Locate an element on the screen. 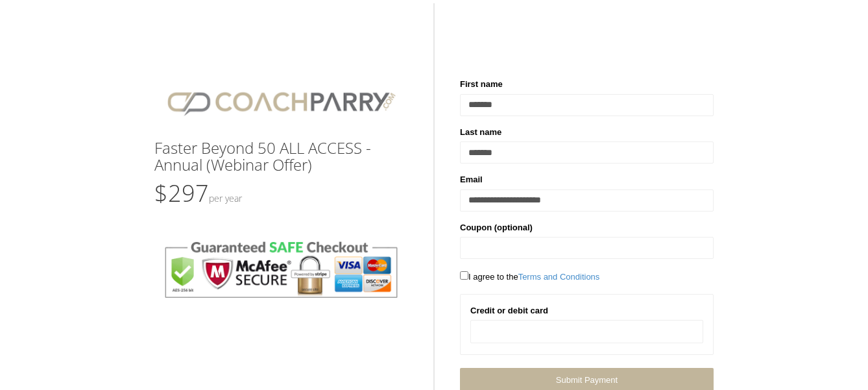 Image resolution: width=868 pixels, height=390 pixels. label: First name is located at coordinates (482, 84).